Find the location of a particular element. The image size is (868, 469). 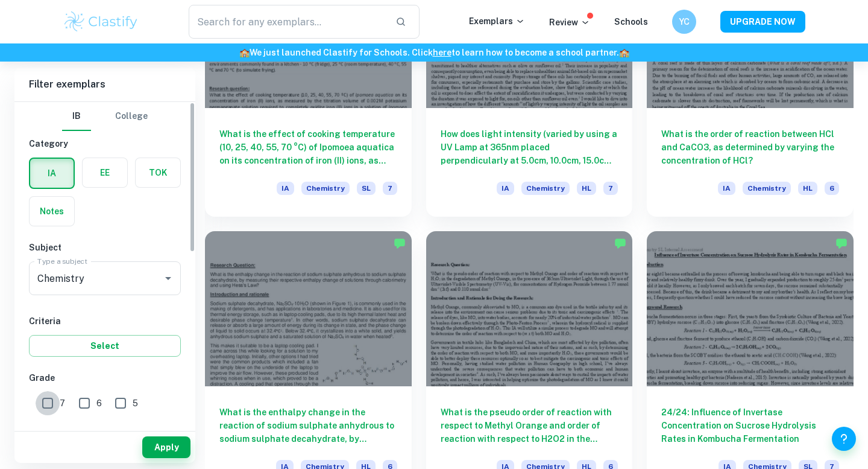

button: Apply is located at coordinates (167, 447).